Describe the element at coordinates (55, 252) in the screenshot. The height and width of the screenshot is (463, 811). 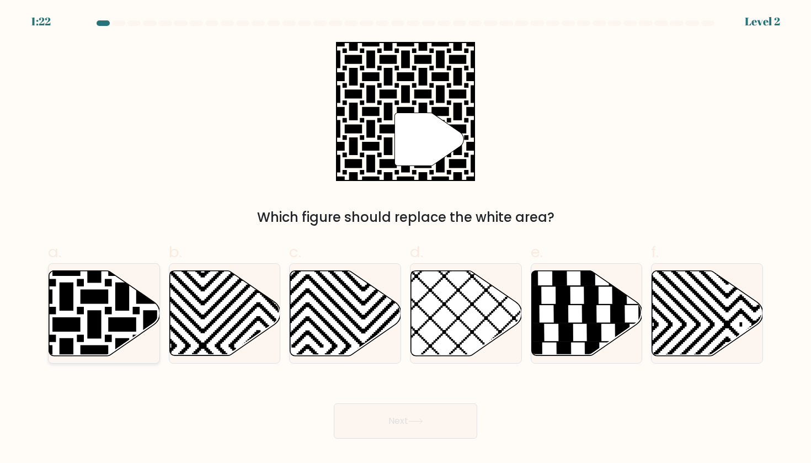
I see `span: a.` at that location.